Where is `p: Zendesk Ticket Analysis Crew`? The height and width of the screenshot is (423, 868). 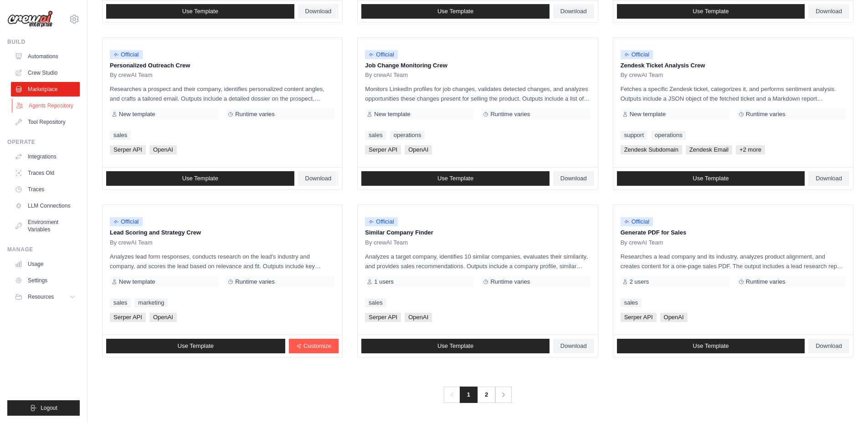 p: Zendesk Ticket Analysis Crew is located at coordinates (733, 66).